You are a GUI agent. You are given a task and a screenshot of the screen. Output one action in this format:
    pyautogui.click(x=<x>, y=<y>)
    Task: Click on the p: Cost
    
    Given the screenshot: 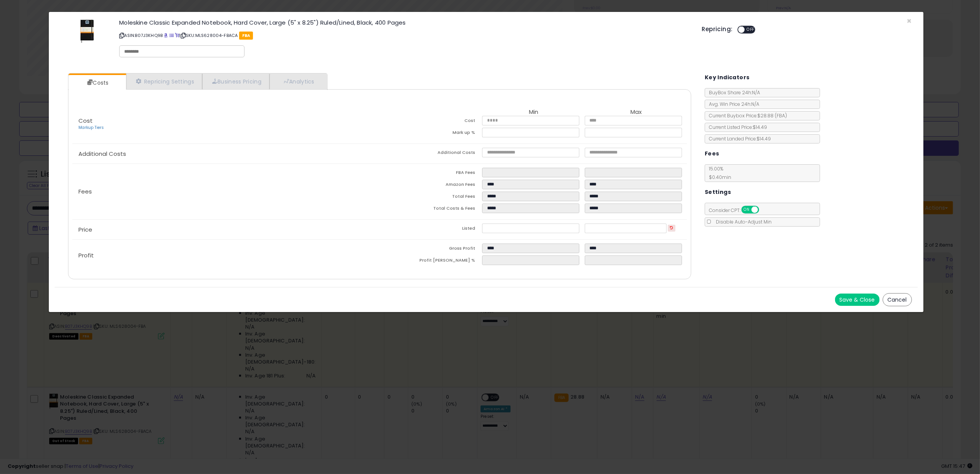 What is the action you would take?
    pyautogui.click(x=226, y=124)
    